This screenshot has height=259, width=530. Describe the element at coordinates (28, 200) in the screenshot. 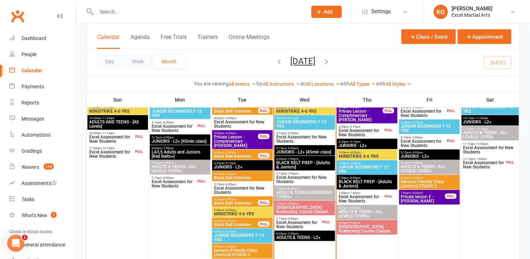

I see `div: Tasks` at that location.